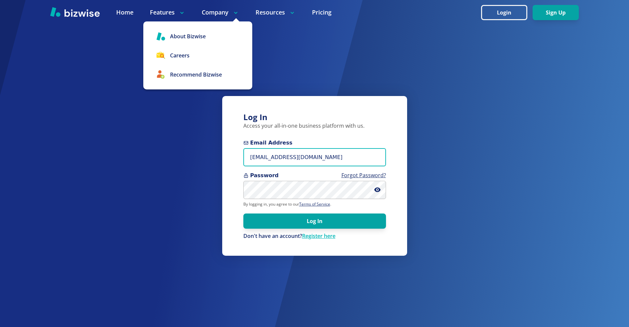 The width and height of the screenshot is (629, 327). What do you see at coordinates (75, 12) in the screenshot?
I see `img: Bizwise Logo` at bounding box center [75, 12].